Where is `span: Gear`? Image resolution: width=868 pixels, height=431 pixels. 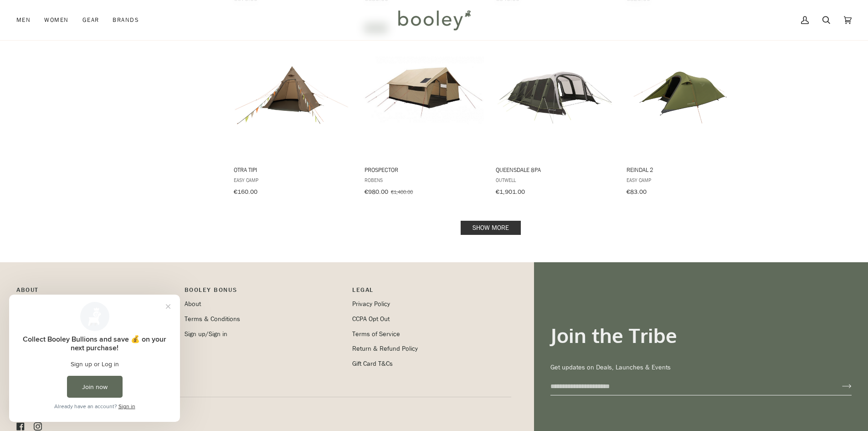
span: Gear is located at coordinates (90, 20).